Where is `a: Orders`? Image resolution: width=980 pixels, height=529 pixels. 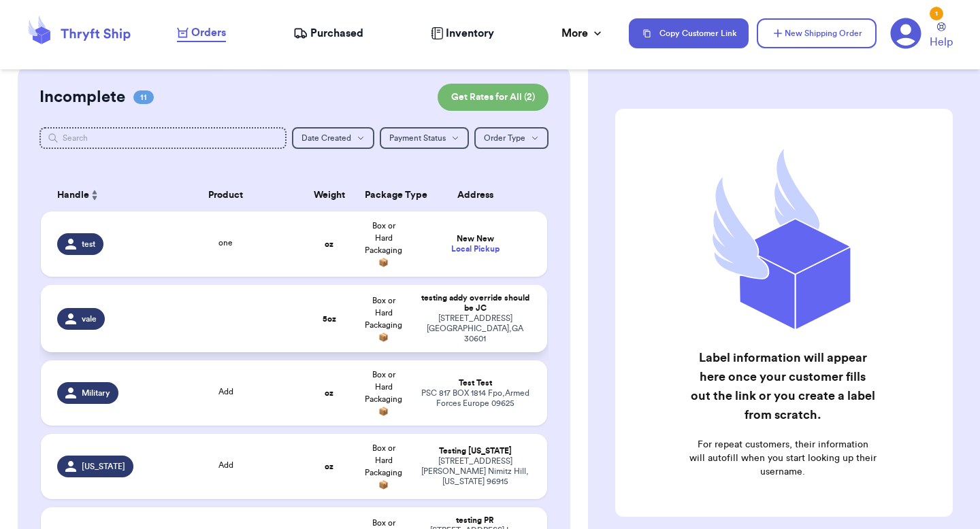
a: Orders is located at coordinates (202, 34).